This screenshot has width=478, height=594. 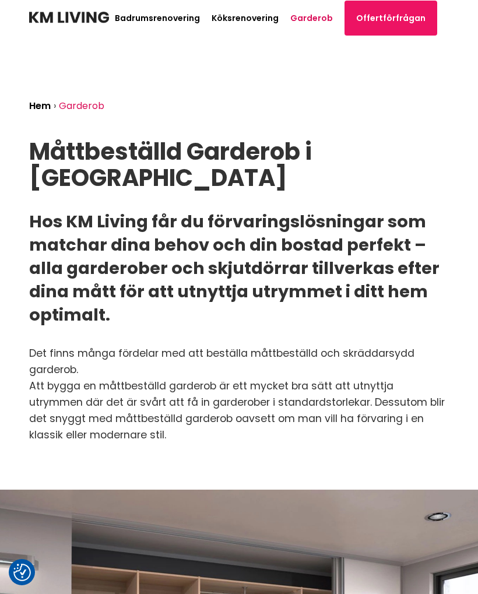 What do you see at coordinates (245, 18) in the screenshot?
I see `a: Köksrenovering` at bounding box center [245, 18].